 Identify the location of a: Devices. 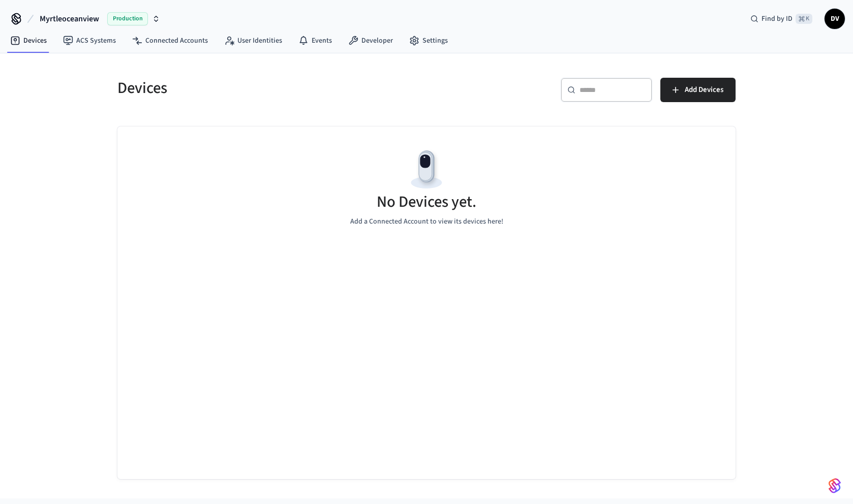
(28, 41).